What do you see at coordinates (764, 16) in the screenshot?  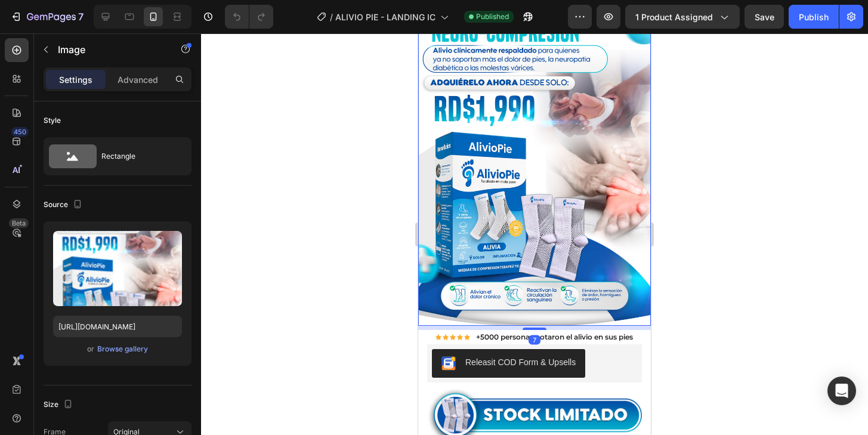 I see `span: Save` at bounding box center [764, 16].